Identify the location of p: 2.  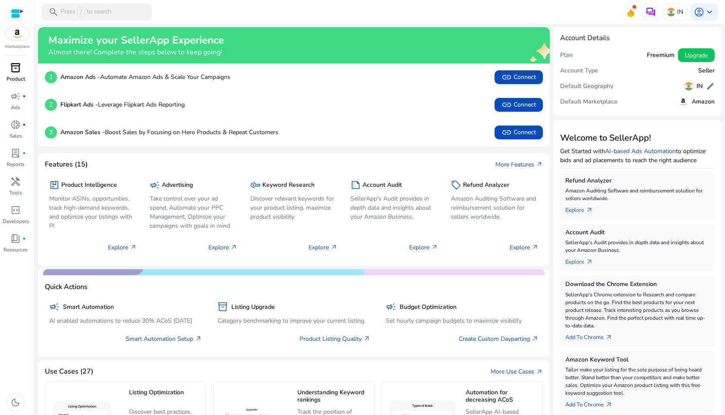
(51, 105).